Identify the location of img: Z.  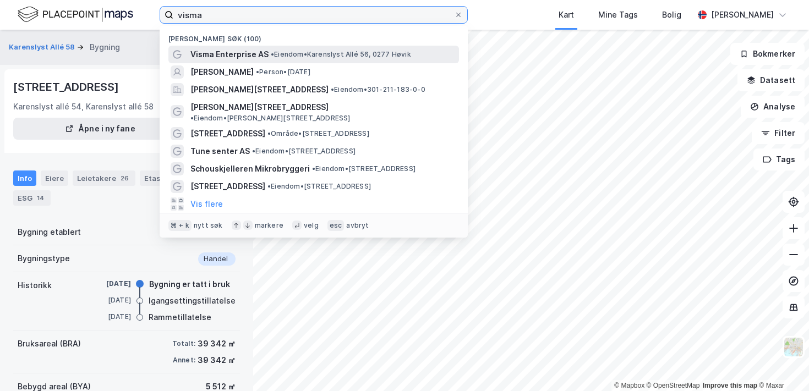
(794, 347).